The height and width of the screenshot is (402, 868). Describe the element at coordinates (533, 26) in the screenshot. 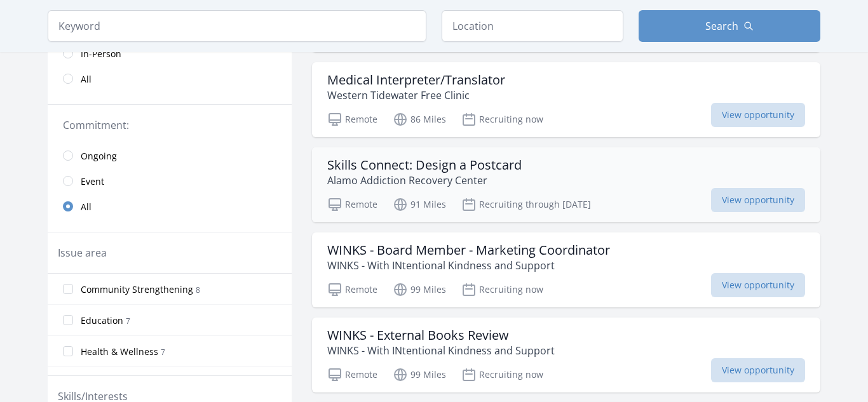

I see `input: Location` at that location.